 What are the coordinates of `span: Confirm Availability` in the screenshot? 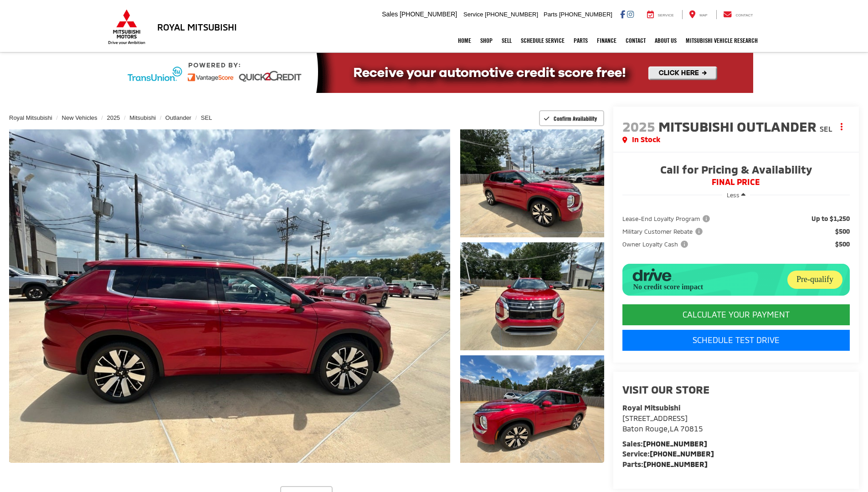 It's located at (575, 119).